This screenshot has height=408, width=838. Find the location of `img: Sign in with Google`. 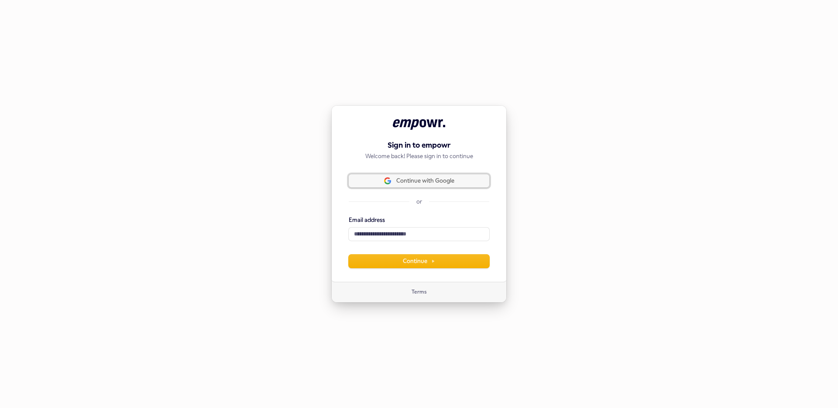

img: Sign in with Google is located at coordinates (388, 181).